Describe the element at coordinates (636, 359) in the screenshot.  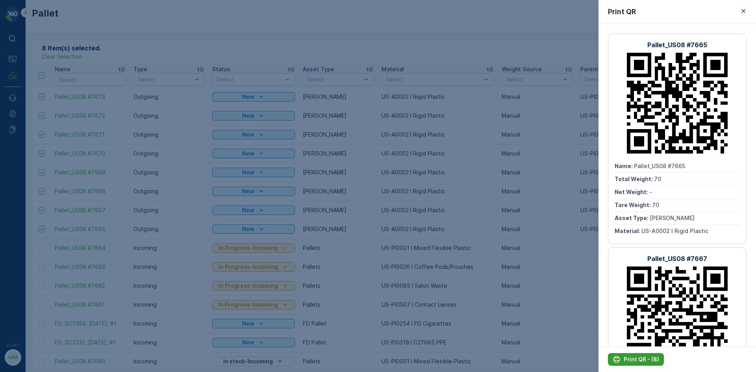
I see `button: Print QR - (8)` at that location.